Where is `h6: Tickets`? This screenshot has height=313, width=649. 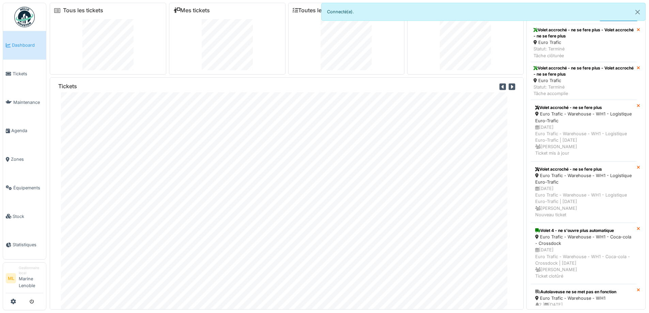 h6: Tickets is located at coordinates (68, 86).